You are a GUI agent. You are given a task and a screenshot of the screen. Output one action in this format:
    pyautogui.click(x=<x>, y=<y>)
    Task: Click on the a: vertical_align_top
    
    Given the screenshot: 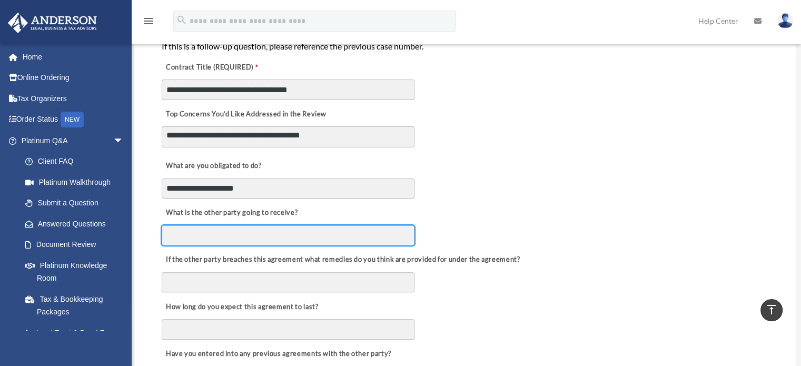 What is the action you would take?
    pyautogui.click(x=771, y=310)
    